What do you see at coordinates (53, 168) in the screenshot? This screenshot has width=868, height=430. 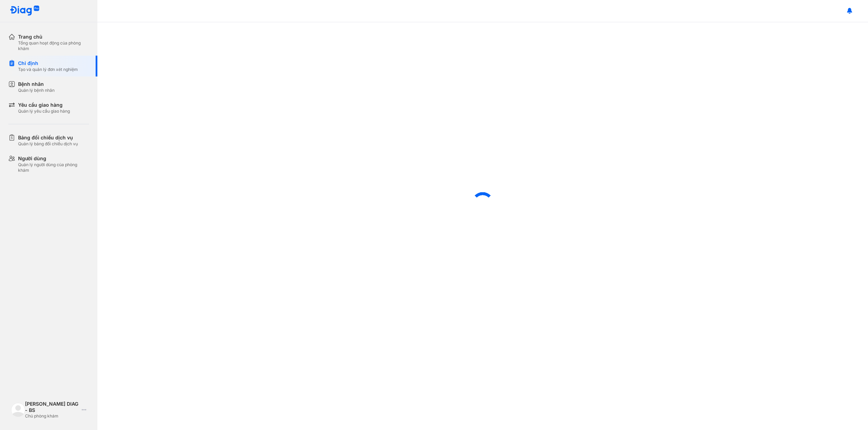 I see `div: Quản lý người dùng của phòng khám` at bounding box center [53, 168].